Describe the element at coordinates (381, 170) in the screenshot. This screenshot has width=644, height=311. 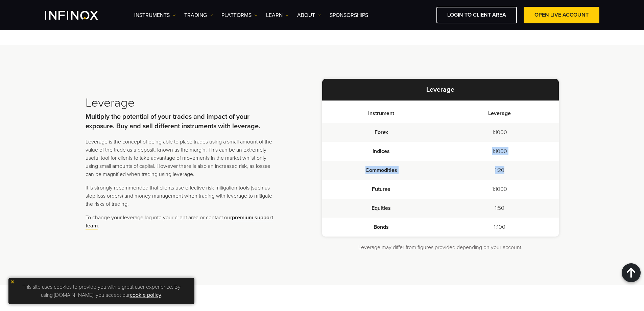
I see `td: Commodities` at that location.